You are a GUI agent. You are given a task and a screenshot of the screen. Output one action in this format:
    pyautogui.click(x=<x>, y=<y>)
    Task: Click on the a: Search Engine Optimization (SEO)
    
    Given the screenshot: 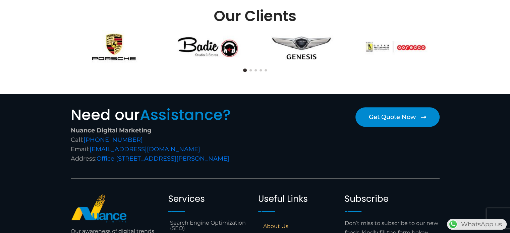 What is the action you would take?
    pyautogui.click(x=210, y=226)
    